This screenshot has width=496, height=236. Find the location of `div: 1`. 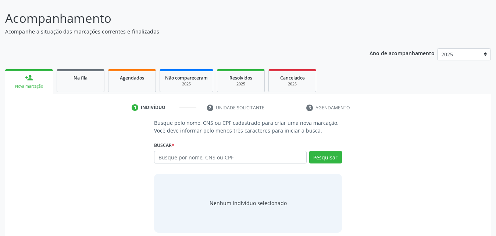

div: 1 is located at coordinates (135, 107).